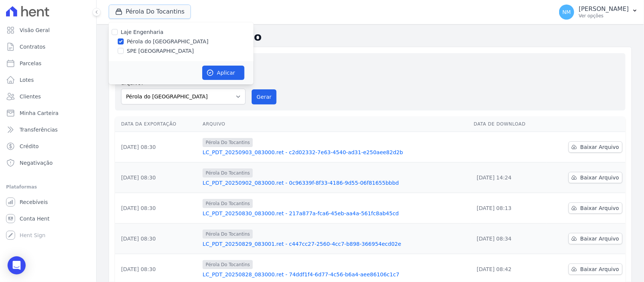 Image resolution: width=644 pixels, height=282 pixels. Describe the element at coordinates (34, 219) in the screenshot. I see `span: Conta Hent` at that location.